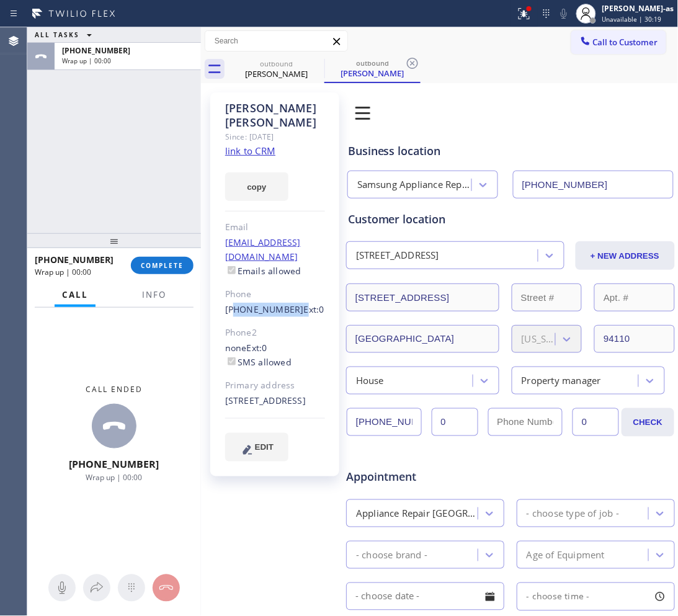  I want to click on button: Info, so click(154, 295).